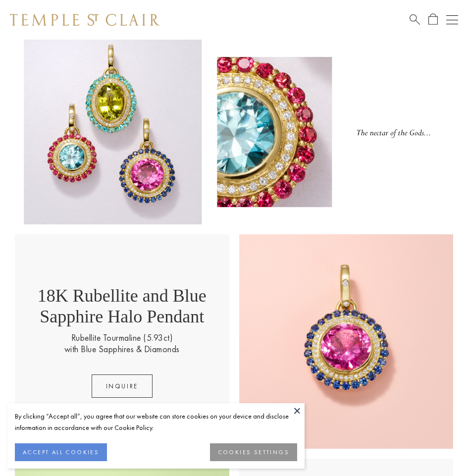  I want to click on p: with Blue Sapphires & Diamonds, so click(122, 348).